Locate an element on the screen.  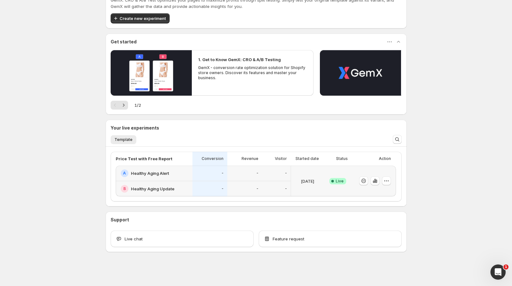
p: Price Test with Free Report is located at coordinates (144, 159).